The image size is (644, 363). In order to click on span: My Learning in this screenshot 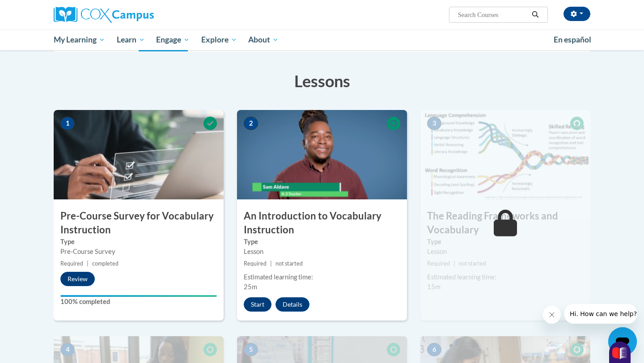, I will do `click(79, 40)`.